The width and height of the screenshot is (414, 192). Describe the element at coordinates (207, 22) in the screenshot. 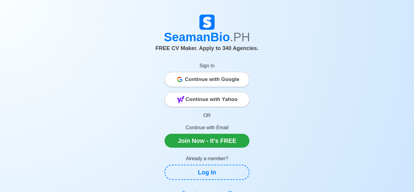

I see `img: Logo` at that location.